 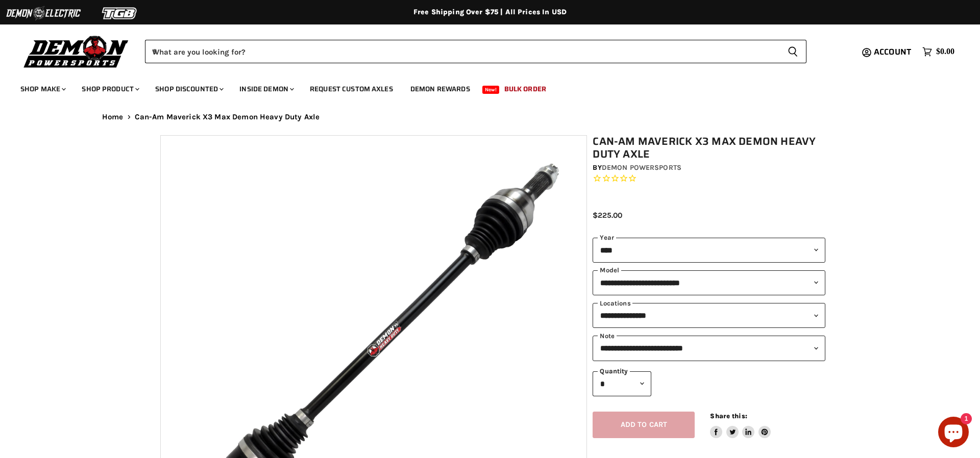 What do you see at coordinates (76, 51) in the screenshot?
I see `img: Demon Powersports` at bounding box center [76, 51].